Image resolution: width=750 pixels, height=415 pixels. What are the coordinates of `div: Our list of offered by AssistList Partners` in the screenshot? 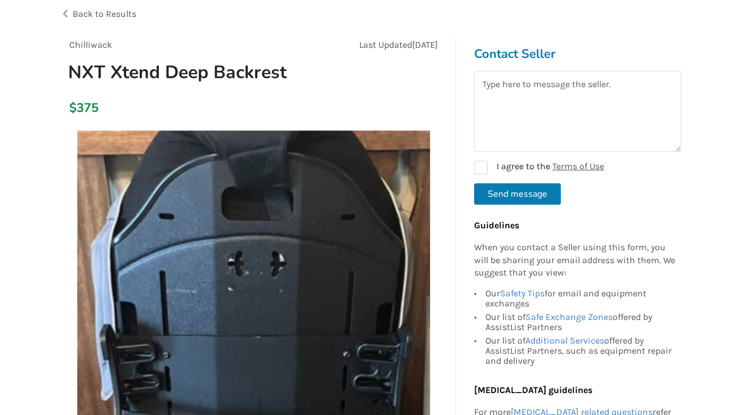 It's located at (580, 323).